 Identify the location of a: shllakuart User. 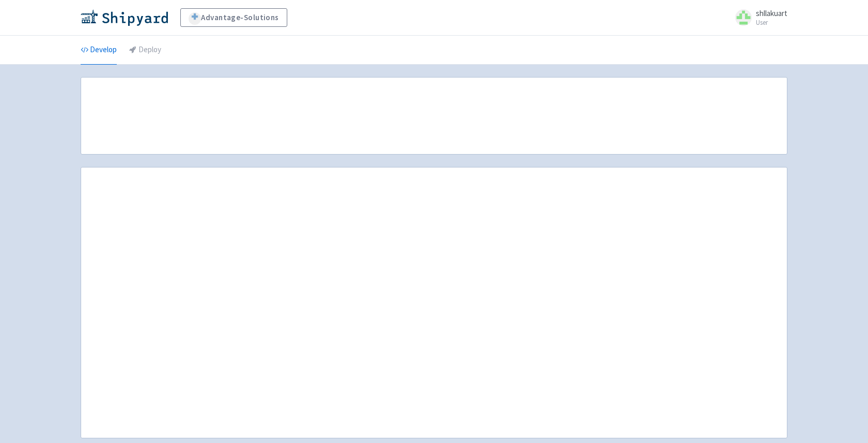
(758, 17).